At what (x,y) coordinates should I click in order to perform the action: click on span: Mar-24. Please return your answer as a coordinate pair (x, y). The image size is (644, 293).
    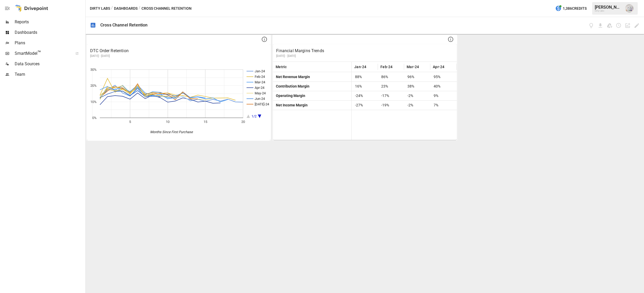
    Looking at the image, I should click on (413, 67).